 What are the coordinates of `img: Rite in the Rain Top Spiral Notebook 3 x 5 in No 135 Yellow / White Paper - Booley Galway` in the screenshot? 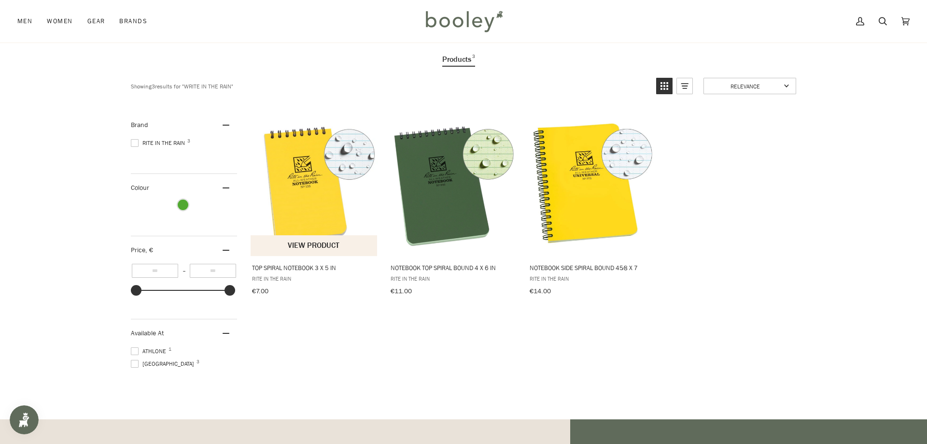 It's located at (314, 183).